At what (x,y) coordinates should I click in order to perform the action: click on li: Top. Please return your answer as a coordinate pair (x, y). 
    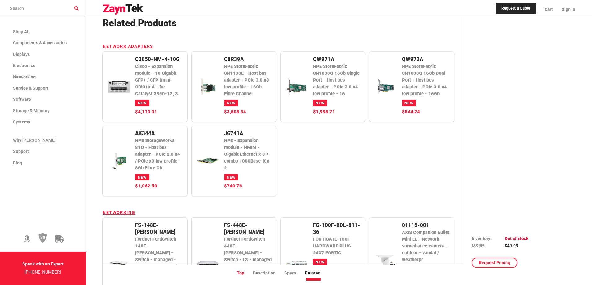
    Looking at the image, I should click on (245, 273).